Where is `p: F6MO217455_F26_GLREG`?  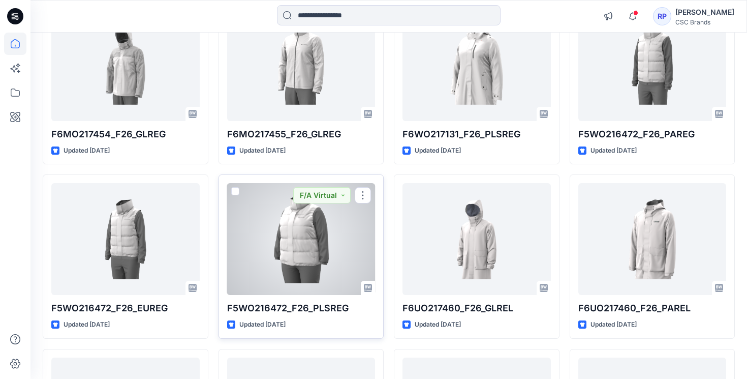 p: F6MO217455_F26_GLREG is located at coordinates (301, 134).